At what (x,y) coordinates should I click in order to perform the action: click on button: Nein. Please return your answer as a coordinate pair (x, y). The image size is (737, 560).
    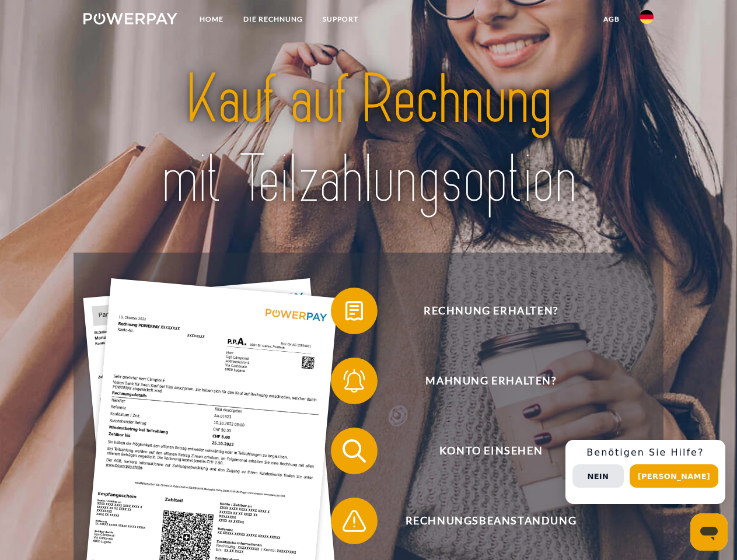
    Looking at the image, I should click on (598, 476).